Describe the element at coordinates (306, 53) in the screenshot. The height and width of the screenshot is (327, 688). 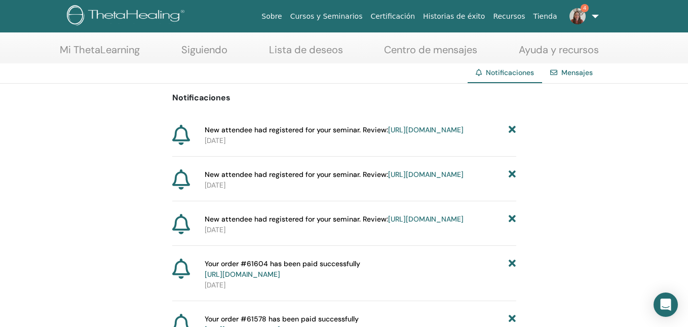
I see `a: Lista de deseos` at that location.